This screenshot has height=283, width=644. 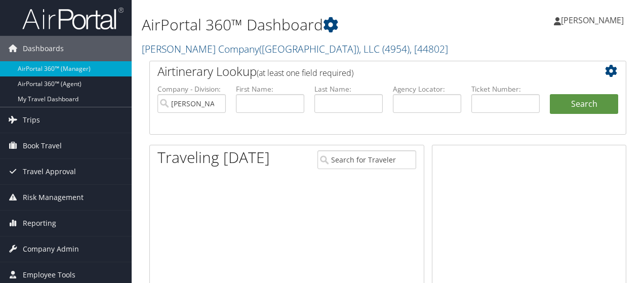 What do you see at coordinates (43, 49) in the screenshot?
I see `span: Dashboards` at bounding box center [43, 49].